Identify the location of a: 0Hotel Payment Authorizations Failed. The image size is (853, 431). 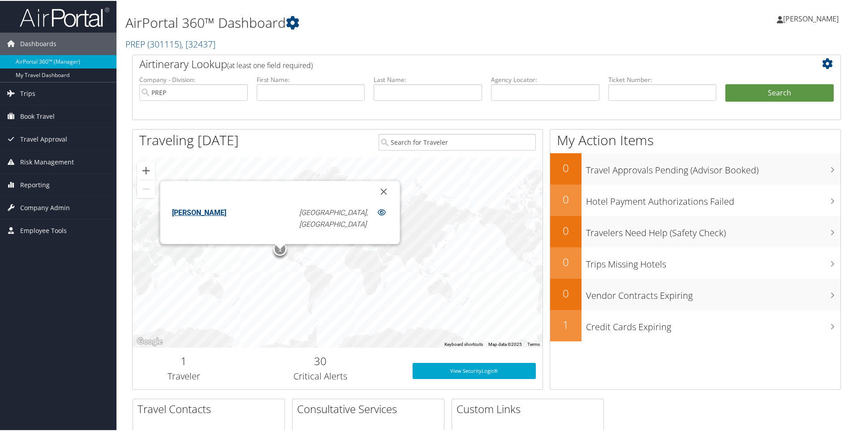
(695, 199).